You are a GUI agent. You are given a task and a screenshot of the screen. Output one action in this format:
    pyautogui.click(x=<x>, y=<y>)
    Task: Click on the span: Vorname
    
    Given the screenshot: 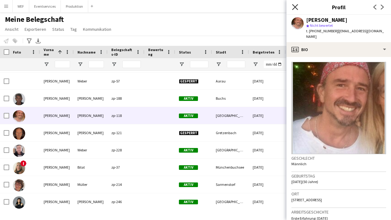 What is the action you would take?
    pyautogui.click(x=49, y=52)
    